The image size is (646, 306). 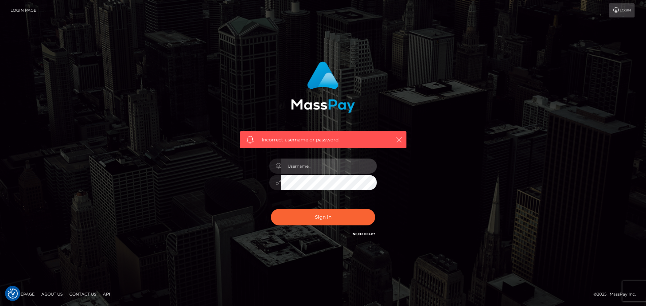 What do you see at coordinates (323, 217) in the screenshot?
I see `button: Sign in` at bounding box center [323, 217].